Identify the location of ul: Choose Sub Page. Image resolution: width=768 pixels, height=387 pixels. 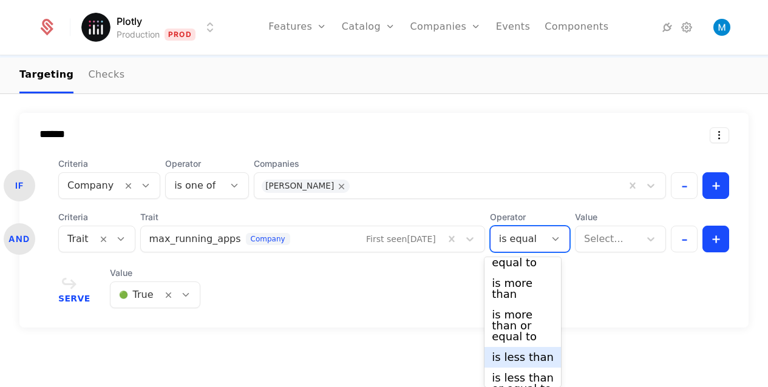
(72, 75).